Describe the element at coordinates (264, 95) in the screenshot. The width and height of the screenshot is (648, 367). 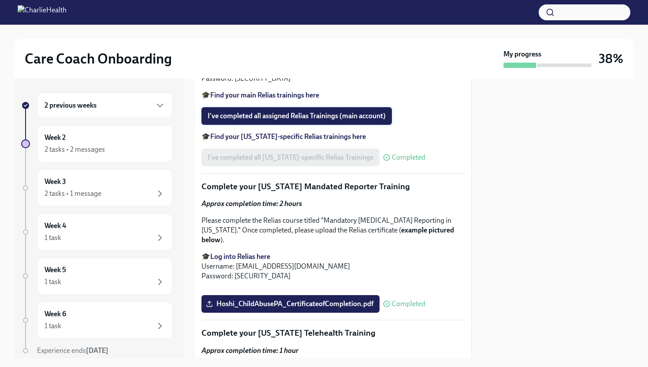
I see `strong: Find your main Relias trainings here` at that location.